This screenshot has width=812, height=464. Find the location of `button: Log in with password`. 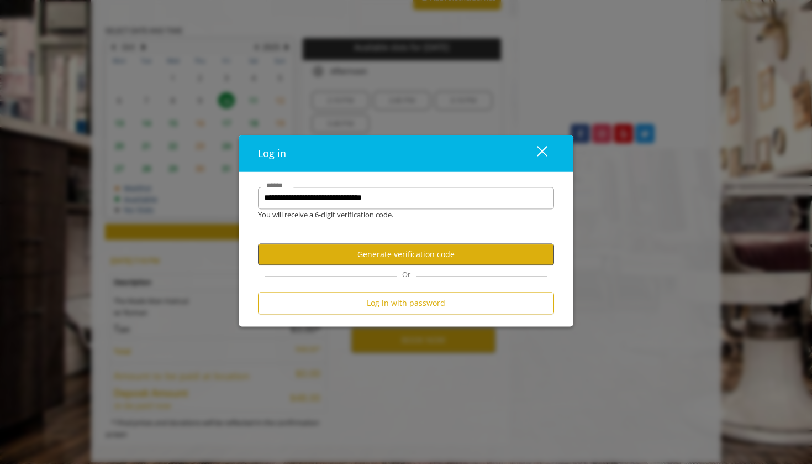

button: Log in with password is located at coordinates (406, 303).